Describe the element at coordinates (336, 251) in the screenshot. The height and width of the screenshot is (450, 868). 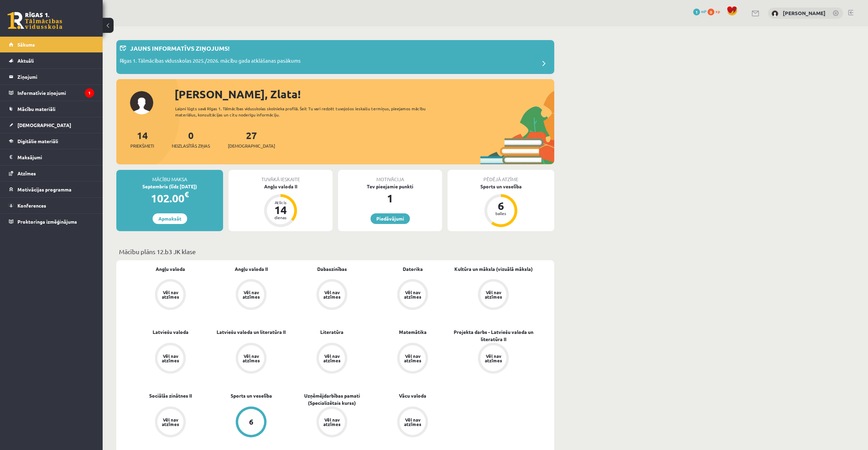
I see `p: Mācību plāns 12.b3 JK klase` at that location.